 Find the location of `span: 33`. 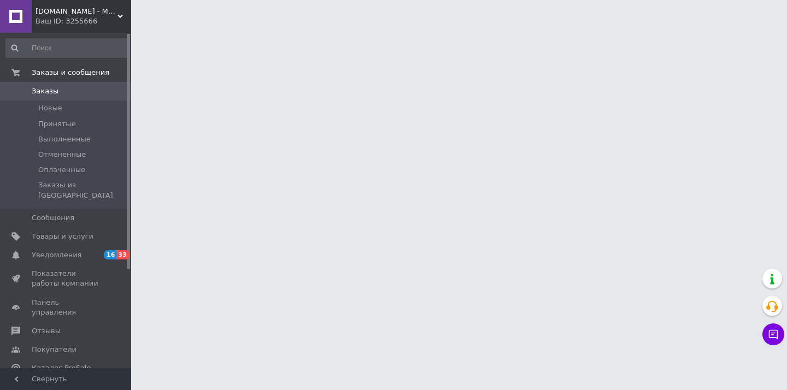

span: 33 is located at coordinates (122, 255).